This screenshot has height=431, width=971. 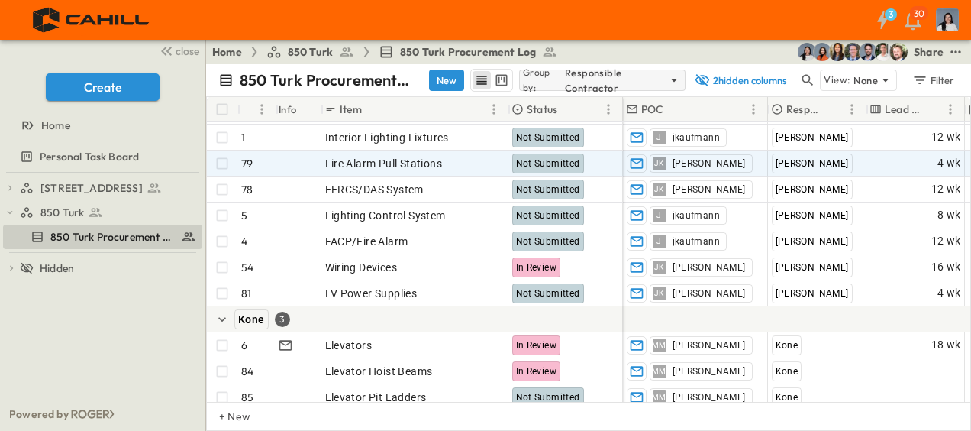 What do you see at coordinates (366, 241) in the screenshot?
I see `span: FACP/Fire Alarm` at bounding box center [366, 241].